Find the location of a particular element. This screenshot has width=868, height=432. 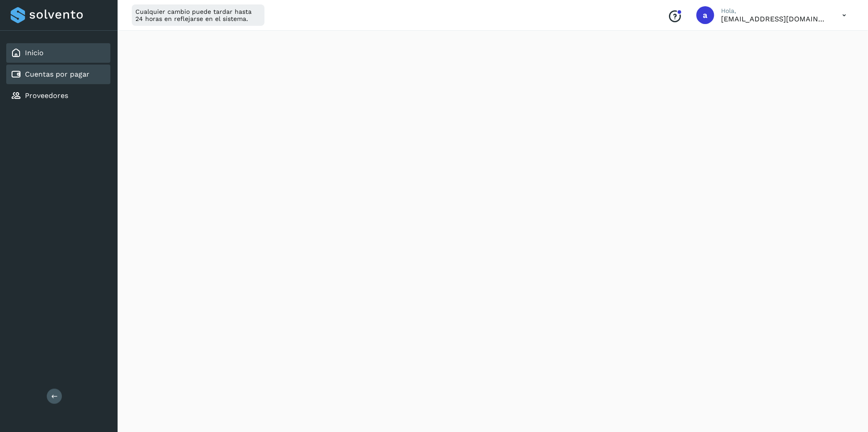

a: Inicio is located at coordinates (35, 53).